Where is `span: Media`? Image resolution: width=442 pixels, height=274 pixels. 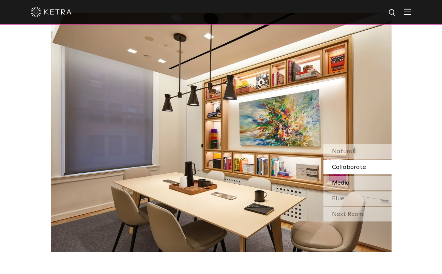 span: Media is located at coordinates (341, 183).